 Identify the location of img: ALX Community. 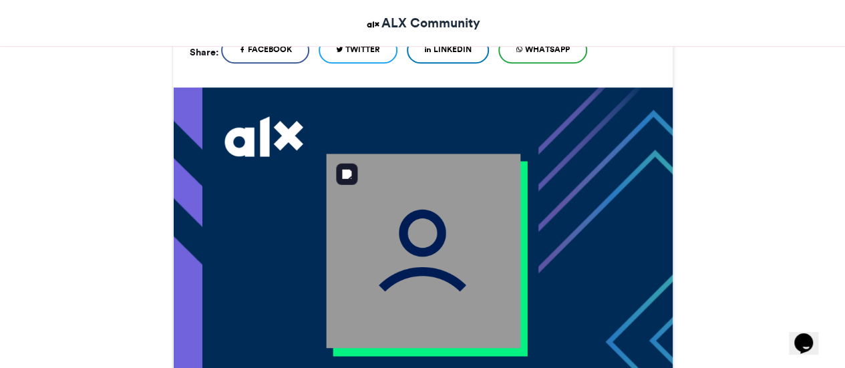
(373, 24).